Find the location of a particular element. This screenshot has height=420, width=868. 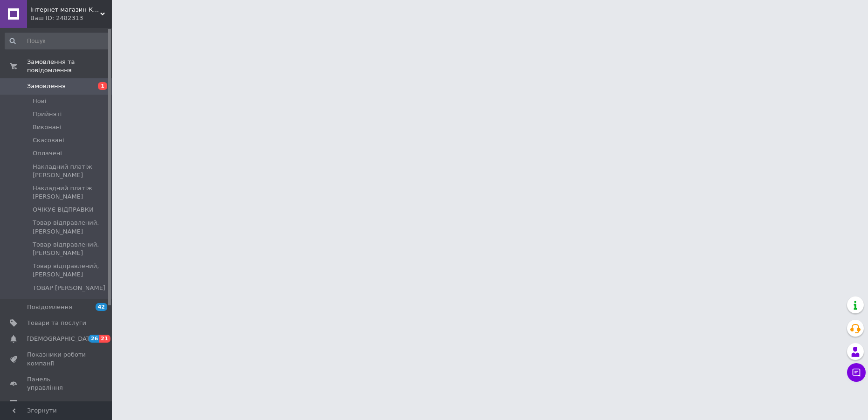

span: Товари та послуги is located at coordinates (56, 323).